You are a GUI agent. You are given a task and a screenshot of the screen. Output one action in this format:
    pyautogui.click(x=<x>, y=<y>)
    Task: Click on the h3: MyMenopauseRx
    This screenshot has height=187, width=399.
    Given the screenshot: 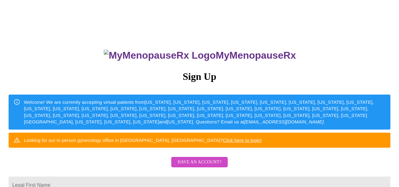 What is the action you would take?
    pyautogui.click(x=200, y=55)
    